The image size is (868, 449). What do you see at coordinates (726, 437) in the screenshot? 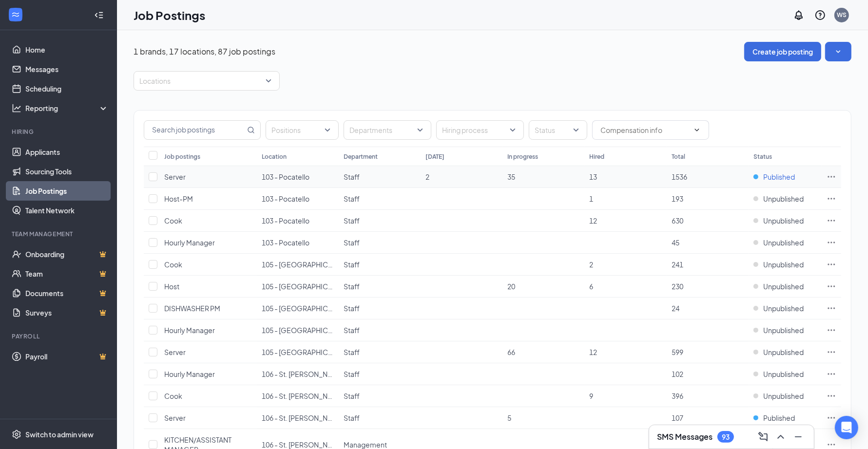
I see `div: 93` at bounding box center [726, 437].